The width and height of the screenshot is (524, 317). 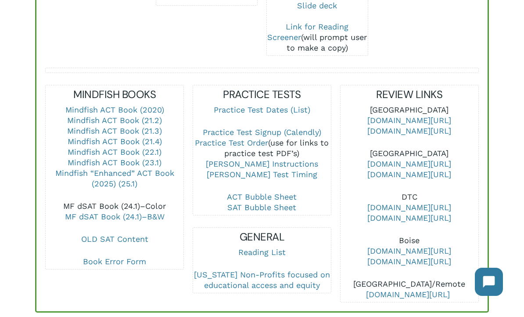 I want to click on h5: REVIEW LINKS, so click(x=410, y=94).